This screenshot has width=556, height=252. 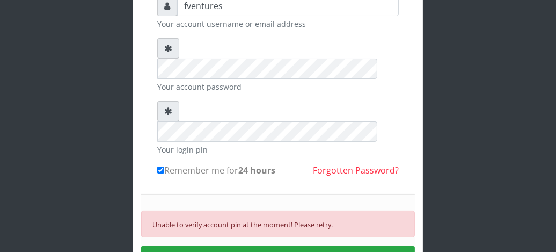 What do you see at coordinates (160, 170) in the screenshot?
I see `input: Remember me for24 hours` at bounding box center [160, 170].